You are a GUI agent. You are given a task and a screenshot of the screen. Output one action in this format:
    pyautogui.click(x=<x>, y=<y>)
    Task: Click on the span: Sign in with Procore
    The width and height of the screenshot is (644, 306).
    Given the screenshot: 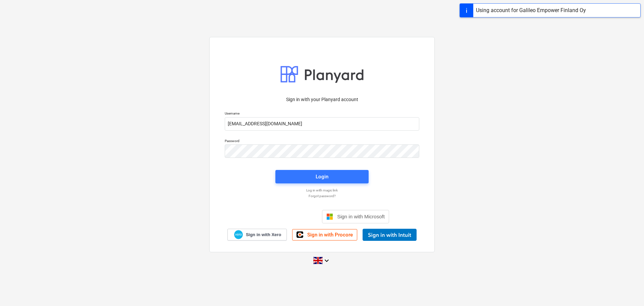 What is the action you would take?
    pyautogui.click(x=330, y=235)
    